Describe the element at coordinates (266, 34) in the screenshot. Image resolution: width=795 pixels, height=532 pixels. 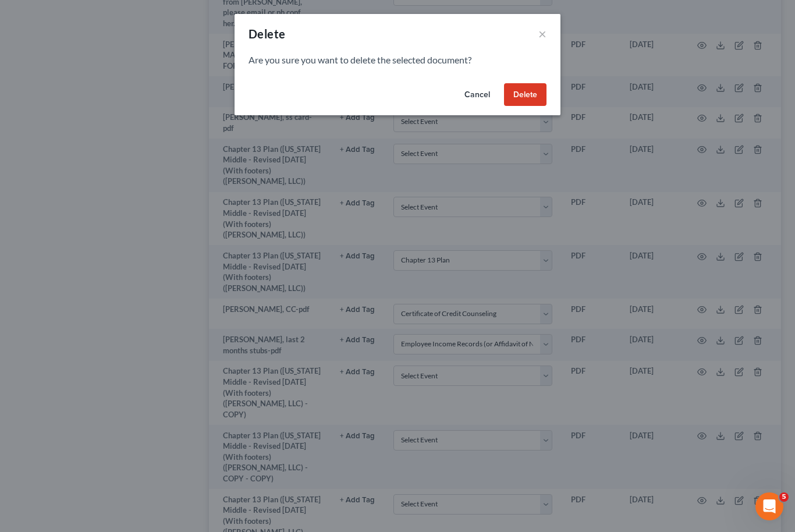
I see `div: Delete` at that location.